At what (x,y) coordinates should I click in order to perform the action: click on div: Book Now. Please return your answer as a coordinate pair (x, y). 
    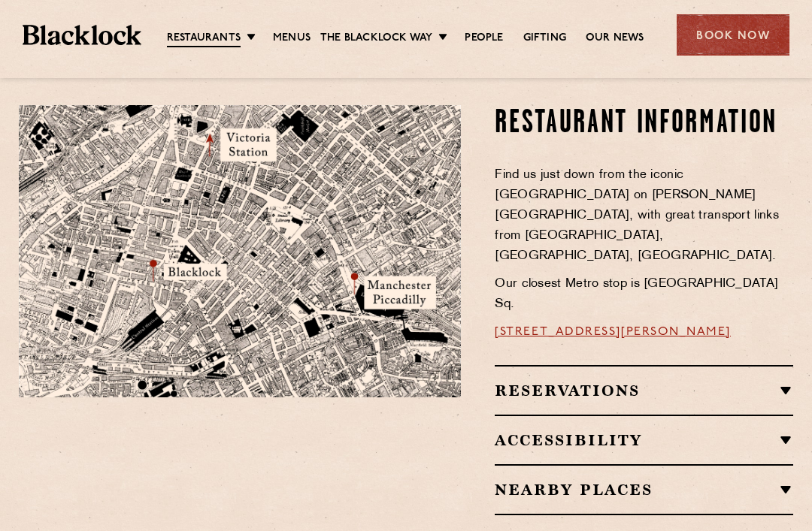
    Looking at the image, I should click on (732, 34).